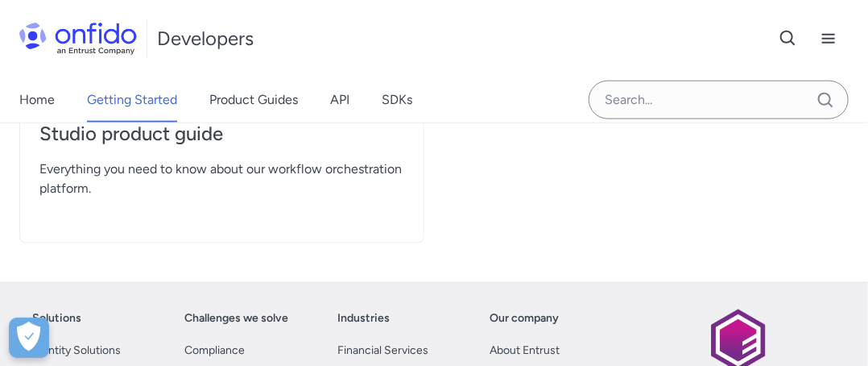  Describe the element at coordinates (37, 99) in the screenshot. I see `a: Home` at that location.